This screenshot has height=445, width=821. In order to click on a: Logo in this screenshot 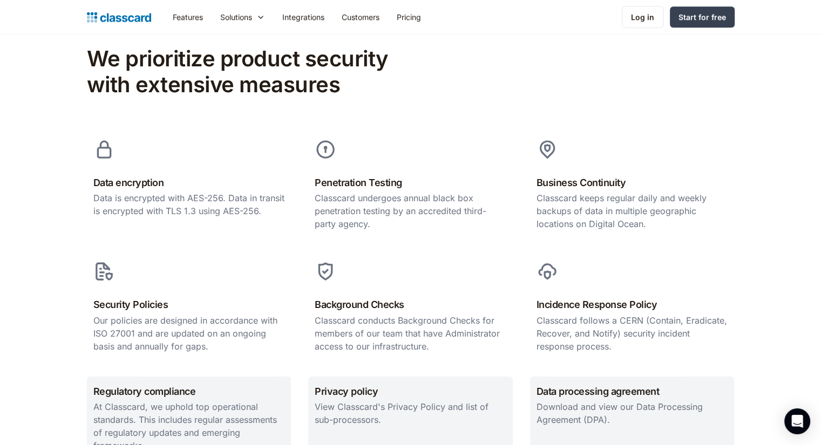, I will do `click(119, 17)`.